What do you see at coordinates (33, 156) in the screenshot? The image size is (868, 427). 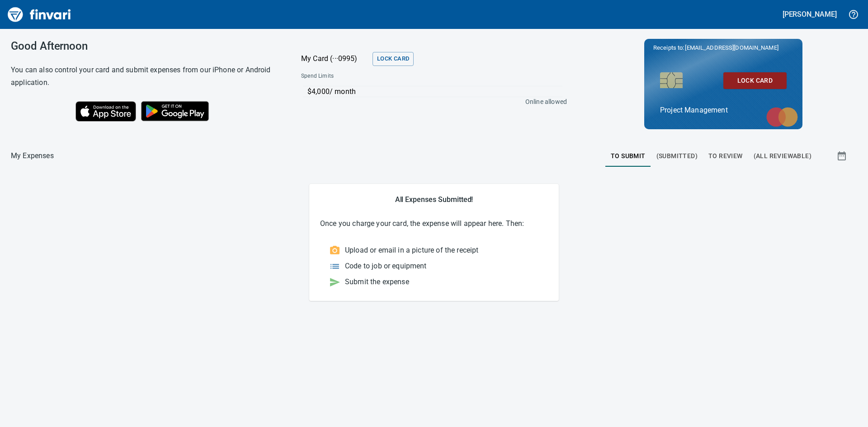 I see `p: My Expenses` at bounding box center [33, 156].